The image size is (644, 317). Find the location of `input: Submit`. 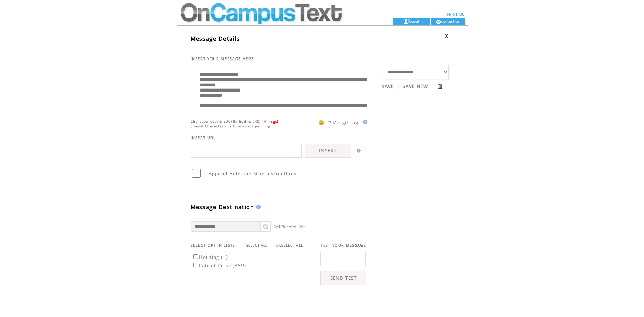

input: Submit is located at coordinates (439, 86).